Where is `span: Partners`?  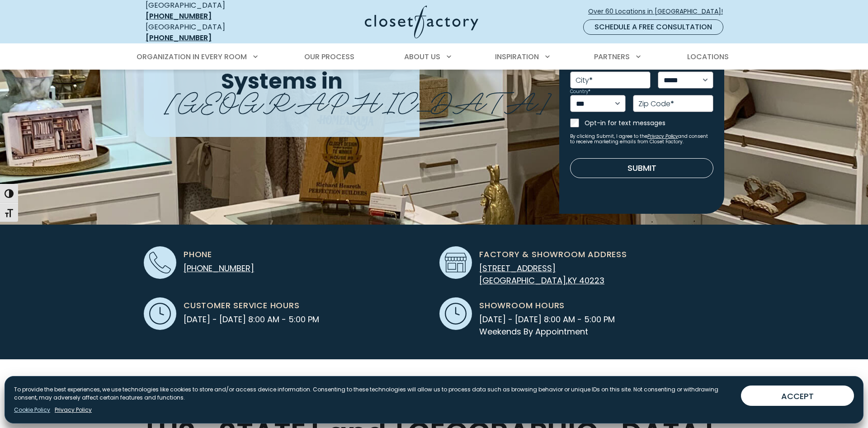 span: Partners is located at coordinates (611, 57).